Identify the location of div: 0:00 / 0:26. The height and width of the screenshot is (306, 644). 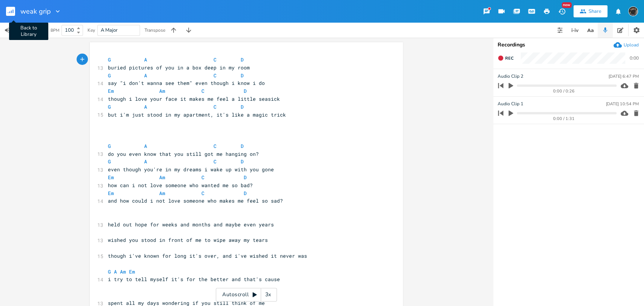
(564, 91).